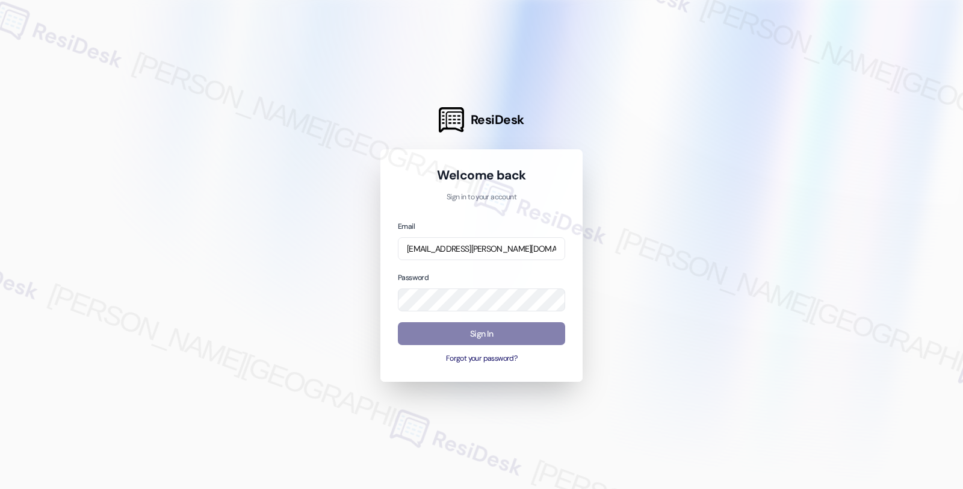 This screenshot has height=489, width=963. Describe the element at coordinates (497, 120) in the screenshot. I see `span: ResiDesk` at that location.